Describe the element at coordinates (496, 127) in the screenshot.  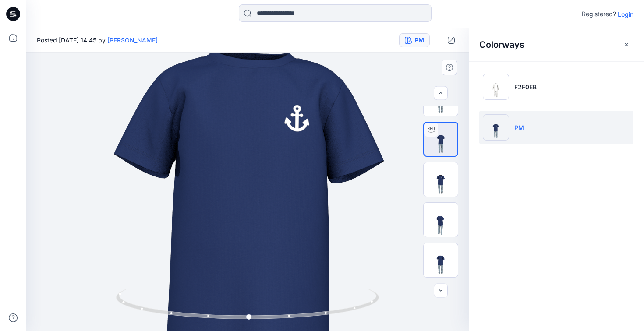
I see `img: PM` at that location.